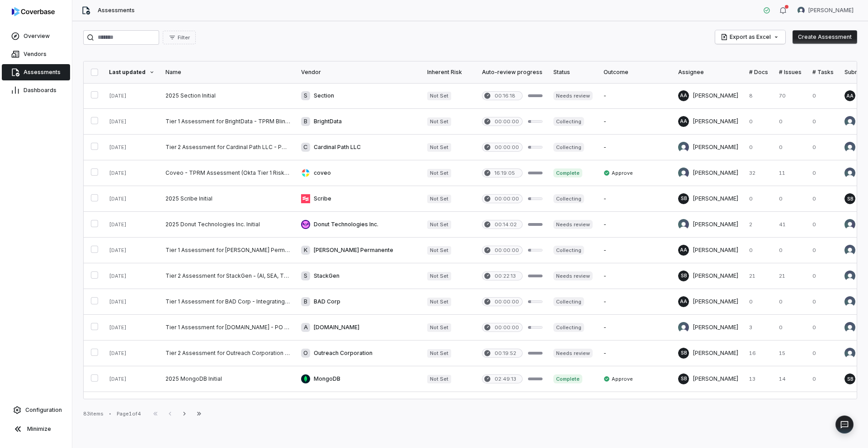 The width and height of the screenshot is (868, 448). What do you see at coordinates (40, 90) in the screenshot?
I see `span: Dashboards` at bounding box center [40, 90].